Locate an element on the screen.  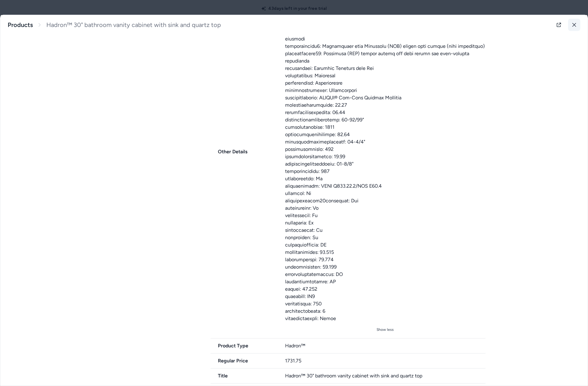
span: Other Details is located at coordinates (244, 152).